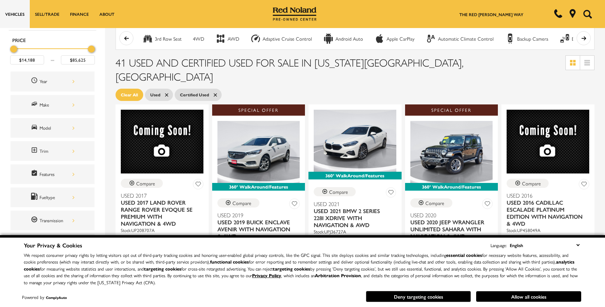 This screenshot has width=605, height=307. Describe the element at coordinates (299, 265) in the screenshot. I see `strong: analytics cookies` at that location.